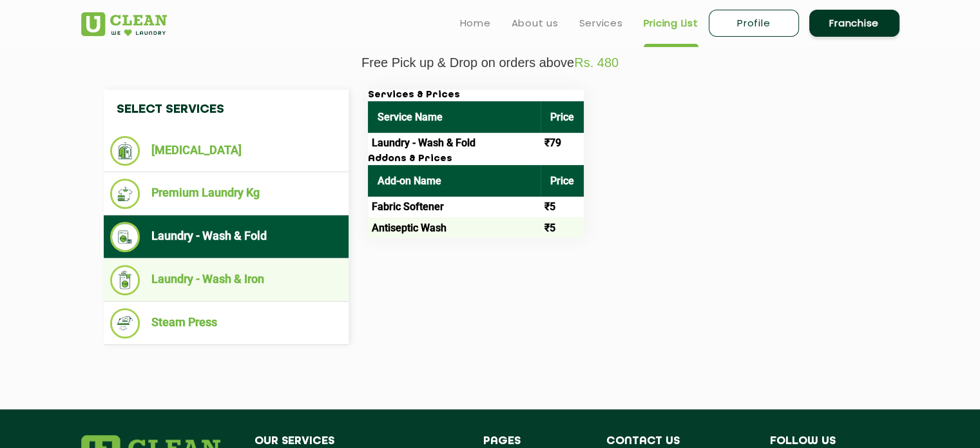 Image resolution: width=980 pixels, height=448 pixels. What do you see at coordinates (476, 23) in the screenshot?
I see `a: Home` at bounding box center [476, 23].